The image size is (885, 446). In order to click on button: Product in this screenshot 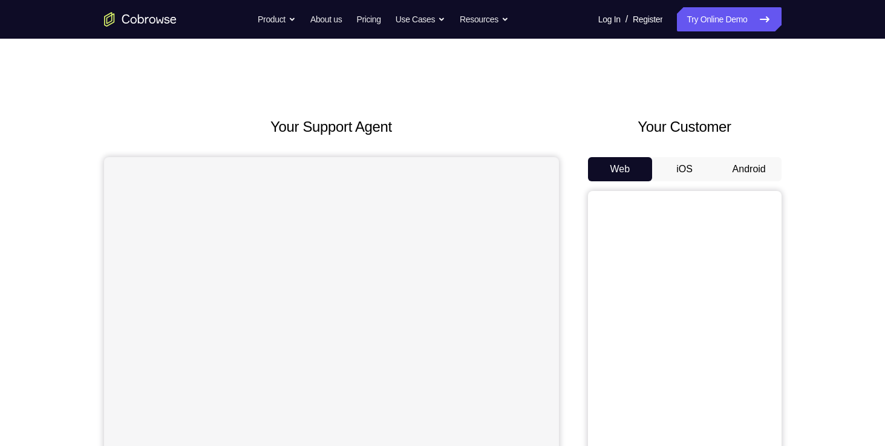, I will do `click(276, 19)`.